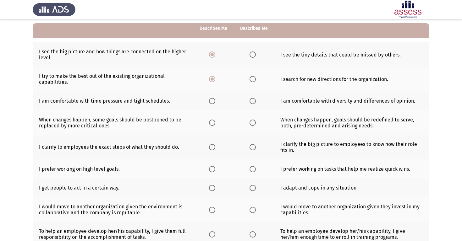 The image size is (462, 241). Describe the element at coordinates (113, 147) in the screenshot. I see `td: I clarify to employees the exact steps of what they should do.` at that location.